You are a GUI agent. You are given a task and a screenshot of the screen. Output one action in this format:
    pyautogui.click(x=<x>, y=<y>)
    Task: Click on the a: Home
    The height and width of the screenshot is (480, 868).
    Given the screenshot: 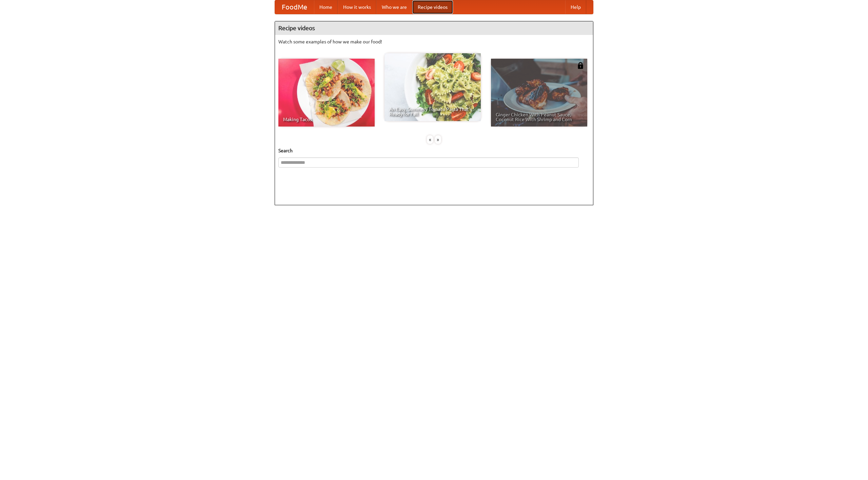 What is the action you would take?
    pyautogui.click(x=326, y=7)
    